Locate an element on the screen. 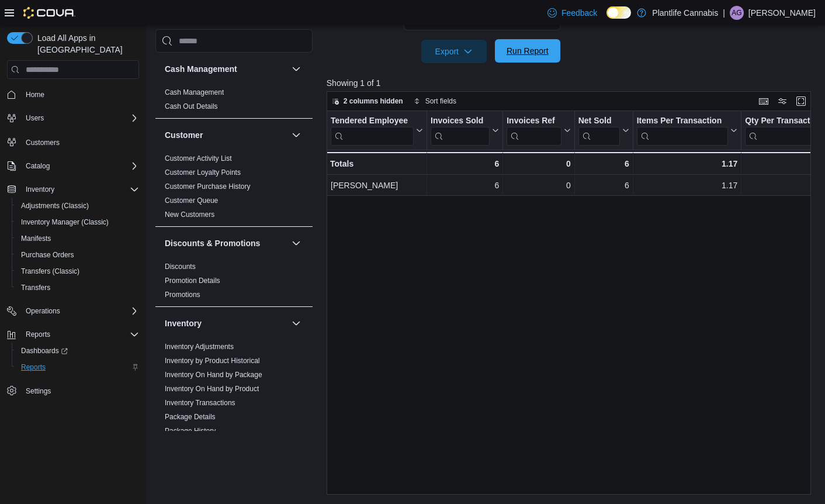  a: Purchase Orders is located at coordinates (47, 255).